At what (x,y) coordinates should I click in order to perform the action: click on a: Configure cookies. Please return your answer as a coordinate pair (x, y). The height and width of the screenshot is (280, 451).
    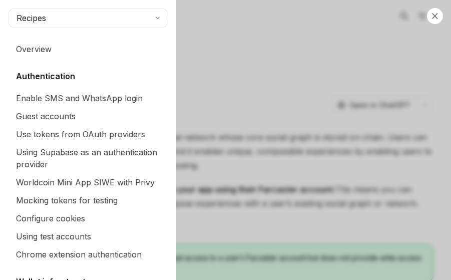
    Looking at the image, I should click on (88, 218).